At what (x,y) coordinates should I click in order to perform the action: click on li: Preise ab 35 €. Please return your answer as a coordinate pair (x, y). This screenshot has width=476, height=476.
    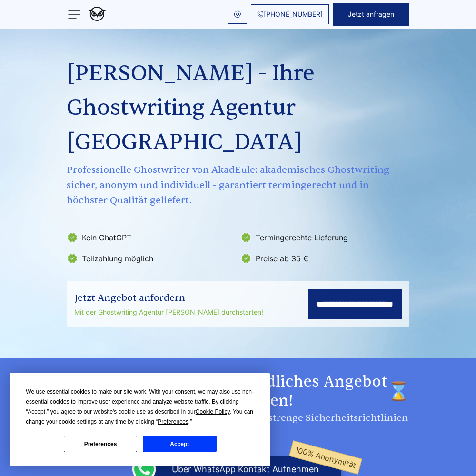
    Looking at the image, I should click on (324, 258).